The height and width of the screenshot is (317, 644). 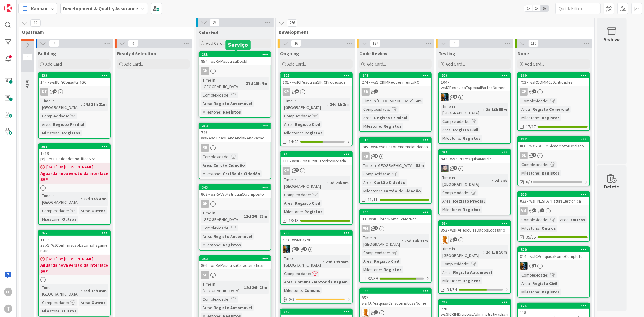 I want to click on div: 37d 15h 4m, so click(x=257, y=83).